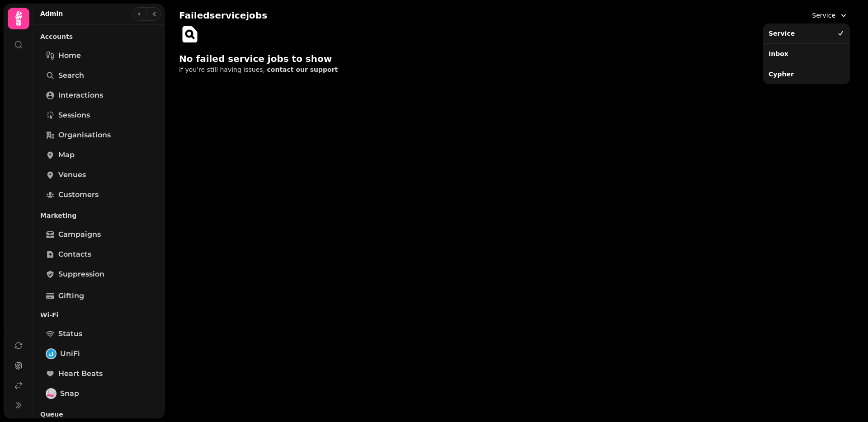 The image size is (868, 422). What do you see at coordinates (71, 75) in the screenshot?
I see `span: Search` at bounding box center [71, 75].